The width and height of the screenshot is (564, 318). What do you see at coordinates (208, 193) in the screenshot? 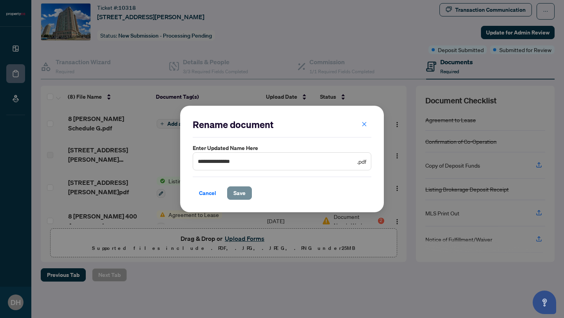
I see `span: Cancel` at bounding box center [208, 193].